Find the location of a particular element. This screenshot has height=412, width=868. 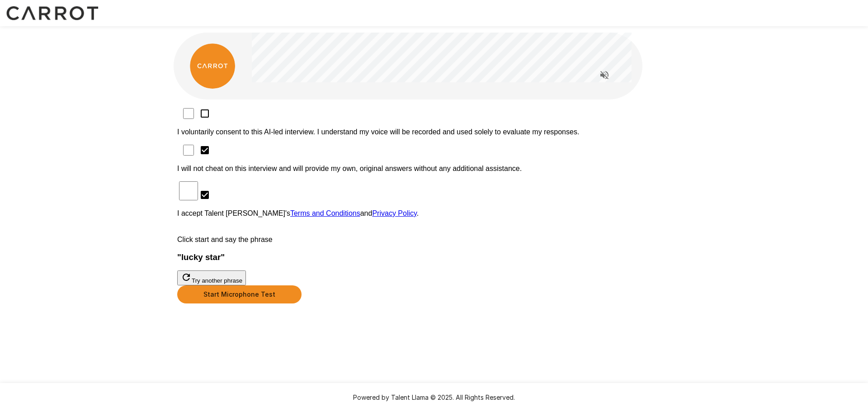

p: Powered by Talent Llama © 2025. All Rights Reserved. is located at coordinates (434, 398).